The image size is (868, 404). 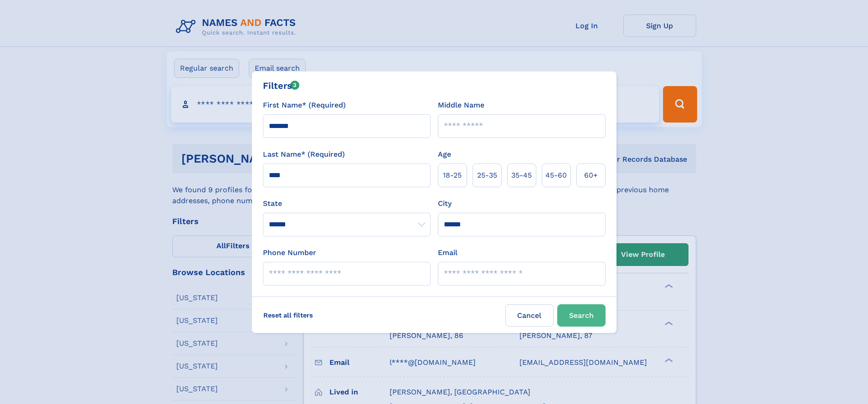 What do you see at coordinates (445, 204) in the screenshot?
I see `label: City` at bounding box center [445, 204].